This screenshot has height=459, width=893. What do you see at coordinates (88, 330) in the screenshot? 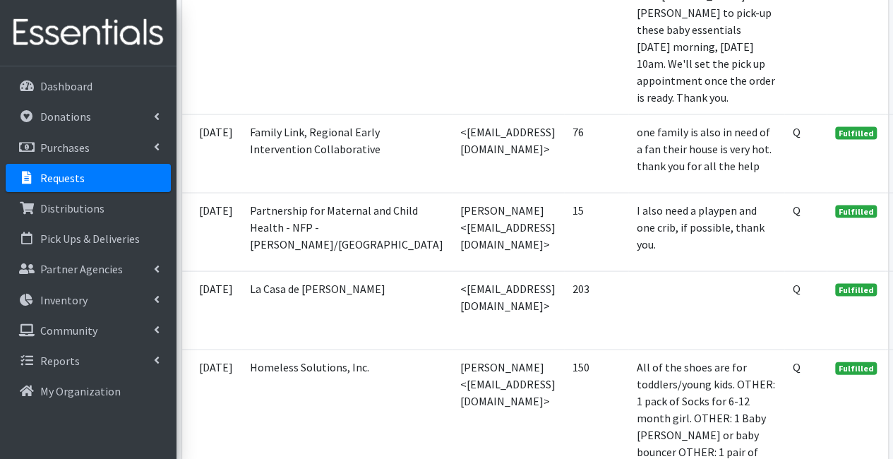
I see `a: Community` at bounding box center [88, 330].